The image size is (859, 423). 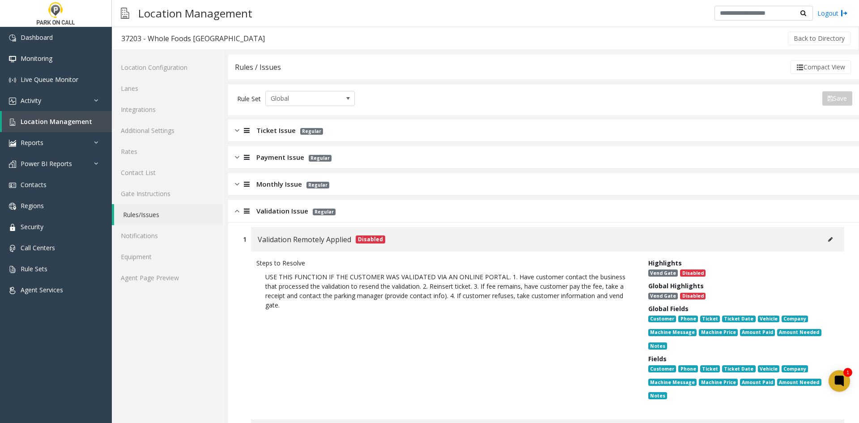 I want to click on span: Agent Services, so click(x=42, y=290).